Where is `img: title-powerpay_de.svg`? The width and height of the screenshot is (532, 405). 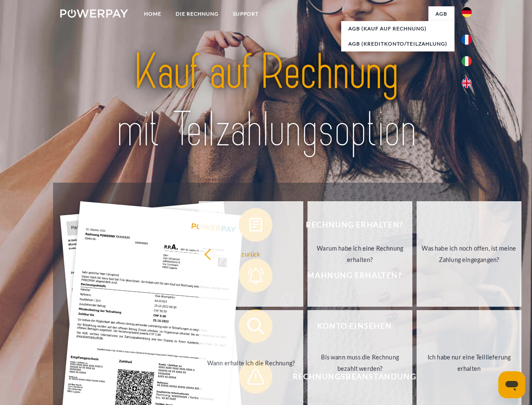
img: title-powerpay_de.svg is located at coordinates (266, 101).